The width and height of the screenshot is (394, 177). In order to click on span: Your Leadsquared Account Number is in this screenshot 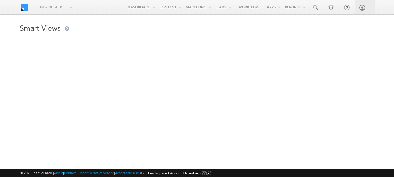, I will do `click(176, 173)`.